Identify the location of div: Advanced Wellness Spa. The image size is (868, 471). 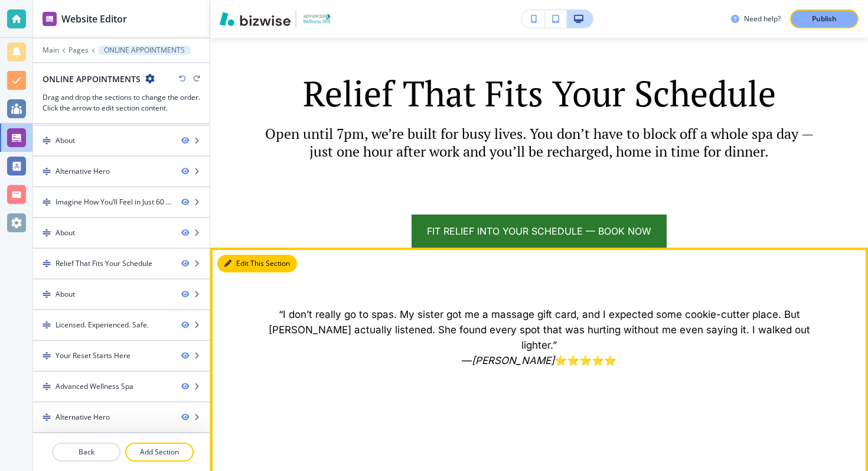
(94, 386).